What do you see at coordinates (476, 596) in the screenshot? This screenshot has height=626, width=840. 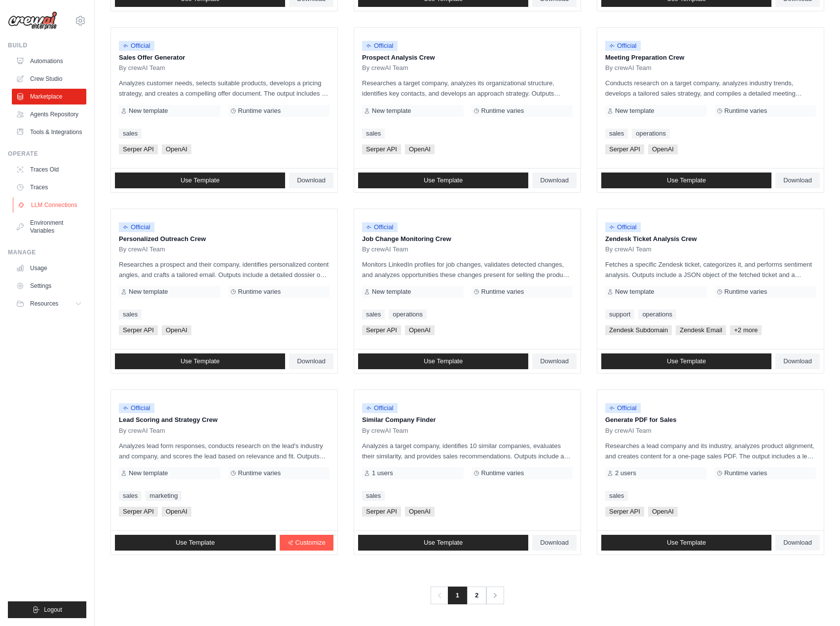 I see `a: 2` at bounding box center [476, 596].